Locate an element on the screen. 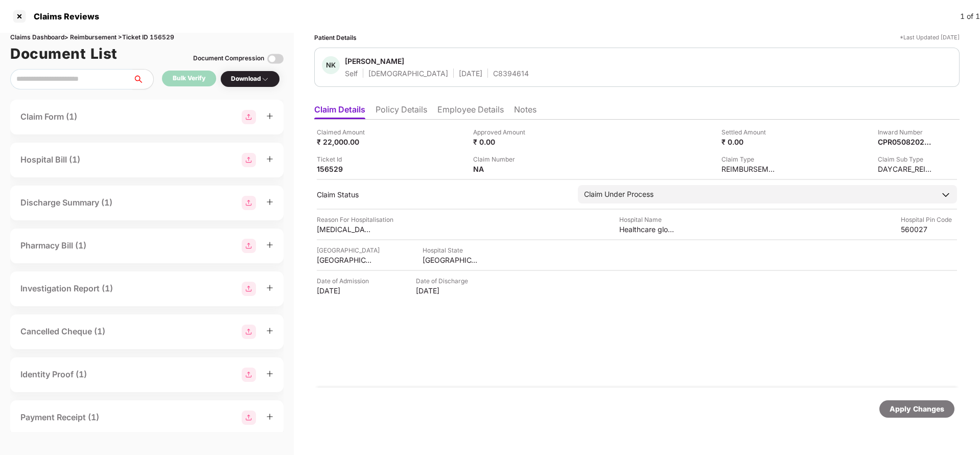 This screenshot has height=455, width=980. div: DAYCARE_REIMBURSEMENT is located at coordinates (906, 168).